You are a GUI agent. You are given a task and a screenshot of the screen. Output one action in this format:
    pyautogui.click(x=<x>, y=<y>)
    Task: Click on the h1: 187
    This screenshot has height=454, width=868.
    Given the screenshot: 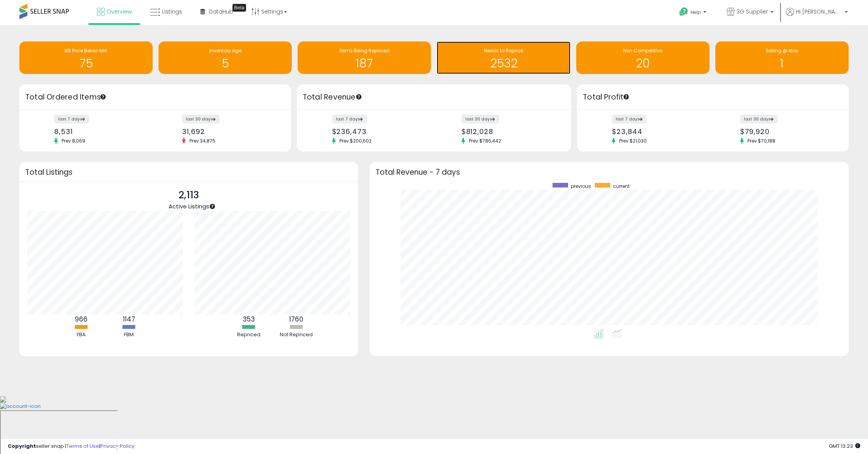 What is the action you would take?
    pyautogui.click(x=365, y=63)
    